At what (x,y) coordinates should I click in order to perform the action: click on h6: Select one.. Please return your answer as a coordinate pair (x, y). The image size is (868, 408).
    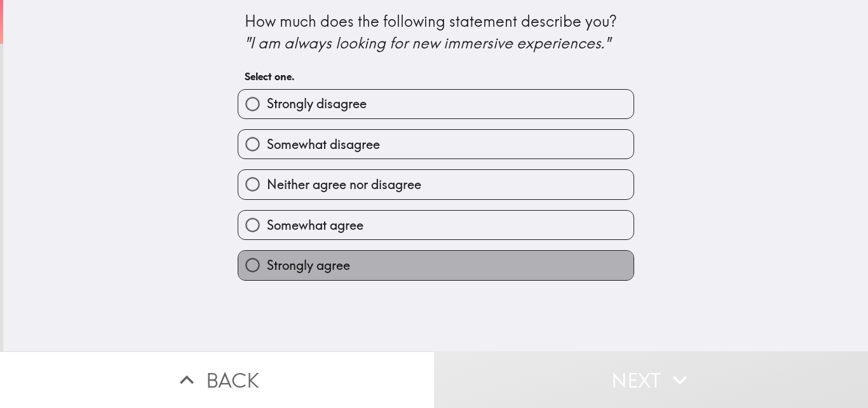
    Looking at the image, I should click on (436, 76).